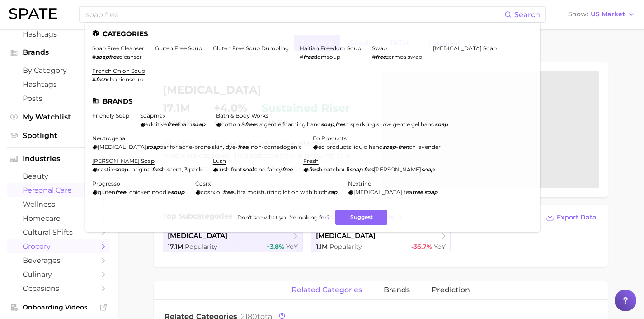 The width and height of the screenshot is (644, 319). I want to click on span: zermealswap, so click(404, 57).